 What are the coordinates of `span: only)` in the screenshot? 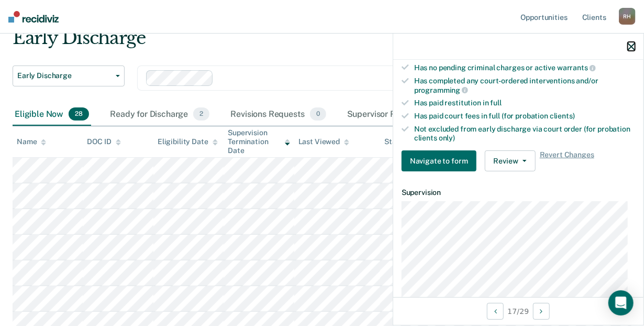 It's located at (446, 137).